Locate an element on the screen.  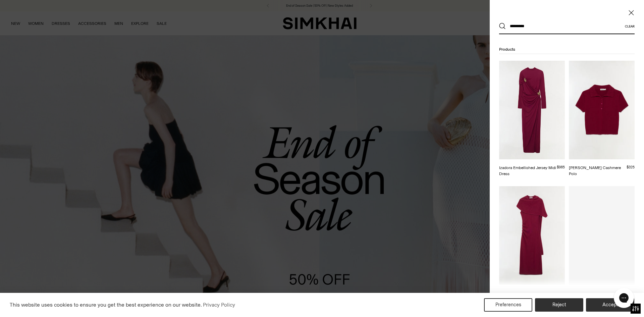
a: Izadora Embellished Jersey Midi Dress Izadora Embellished Jersey Midi Dress $985 is located at coordinates (532, 119).